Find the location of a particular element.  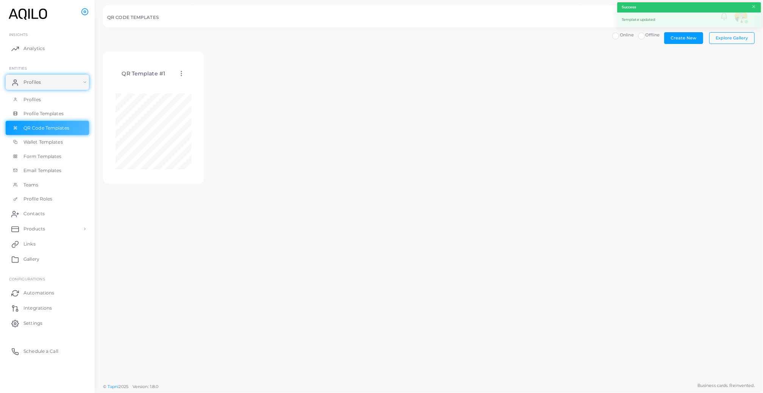

span: Analytics is located at coordinates (34, 48).